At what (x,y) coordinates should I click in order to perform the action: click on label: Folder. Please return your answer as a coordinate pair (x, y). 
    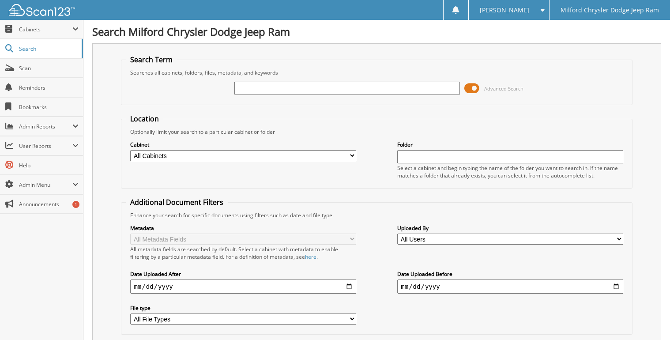
    Looking at the image, I should click on (510, 144).